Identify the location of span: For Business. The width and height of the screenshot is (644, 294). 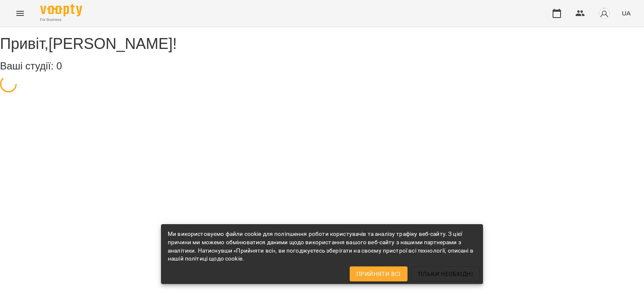
(61, 20).